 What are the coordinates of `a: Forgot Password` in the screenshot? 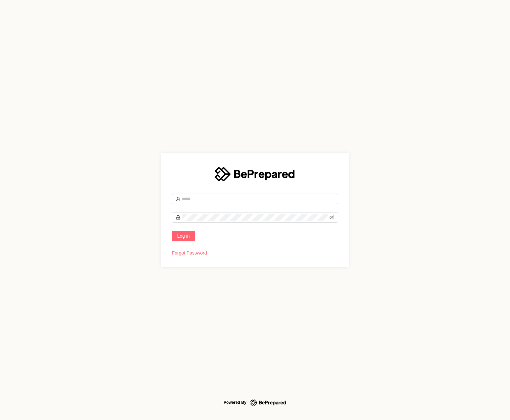 It's located at (189, 253).